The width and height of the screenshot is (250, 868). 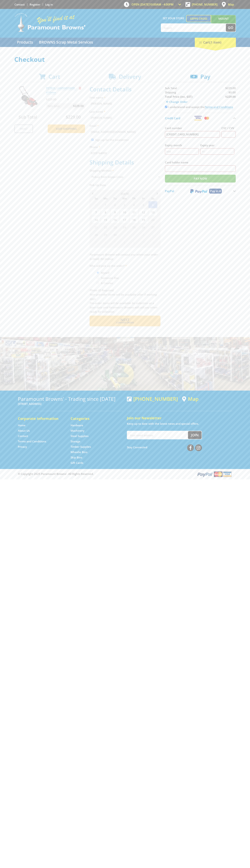 What do you see at coordinates (125, 59) in the screenshot?
I see `h1: Checkout` at bounding box center [125, 59].